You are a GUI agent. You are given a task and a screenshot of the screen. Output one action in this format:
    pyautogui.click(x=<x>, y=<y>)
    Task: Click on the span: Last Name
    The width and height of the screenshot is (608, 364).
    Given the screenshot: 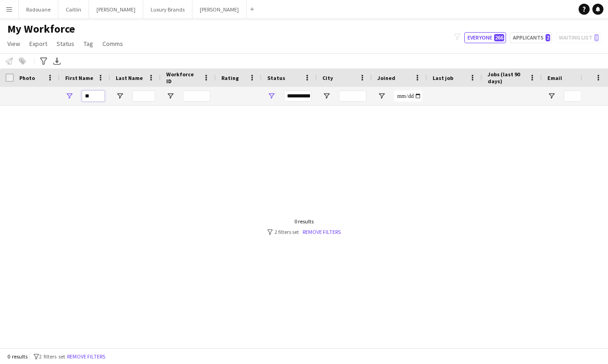 What is the action you would take?
    pyautogui.click(x=129, y=78)
    